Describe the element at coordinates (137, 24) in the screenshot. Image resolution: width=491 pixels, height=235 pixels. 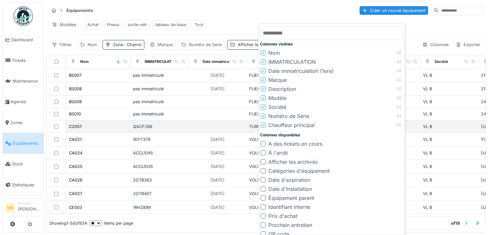
I see `div: sortie véh` at that location.